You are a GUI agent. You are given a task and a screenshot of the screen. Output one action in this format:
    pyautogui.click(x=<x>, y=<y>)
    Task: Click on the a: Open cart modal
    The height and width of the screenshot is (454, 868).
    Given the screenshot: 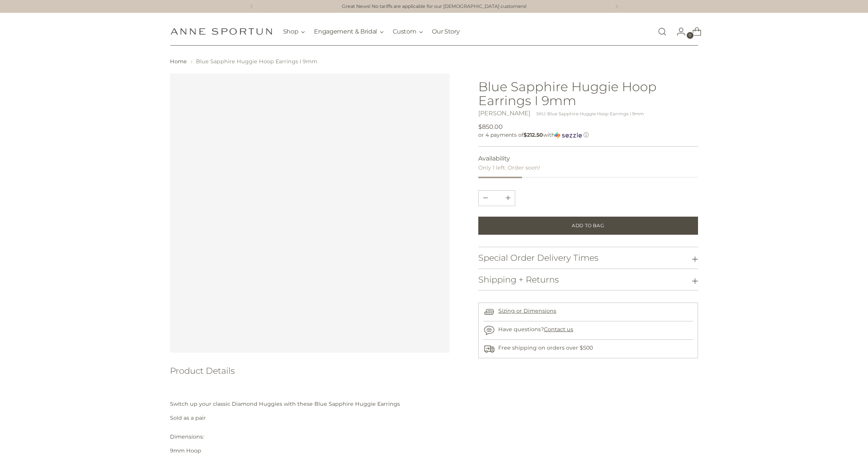 What is the action you would take?
    pyautogui.click(x=694, y=32)
    